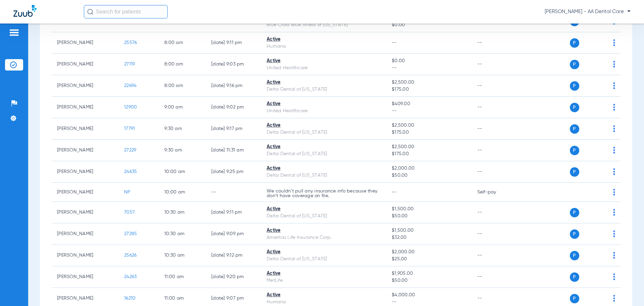  Describe the element at coordinates (183, 107) in the screenshot. I see `td: 9:00 AM` at that location.